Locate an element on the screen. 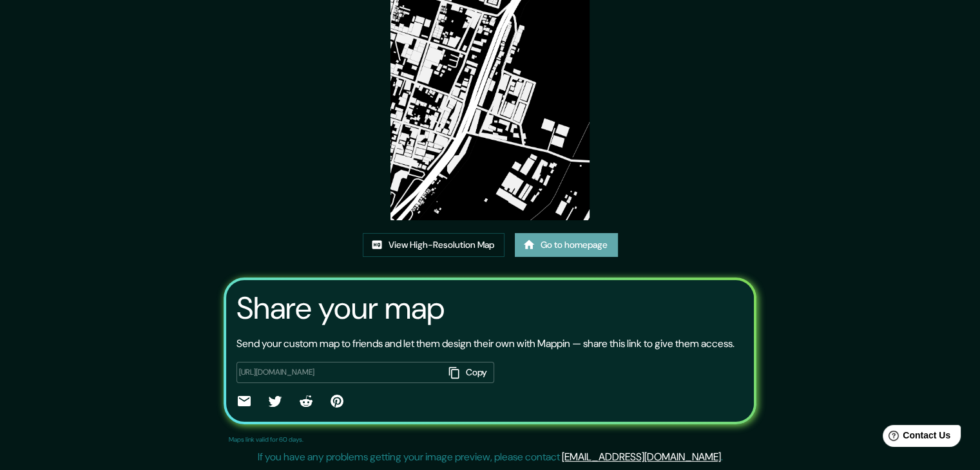  a: Go to homepage is located at coordinates (567, 245).